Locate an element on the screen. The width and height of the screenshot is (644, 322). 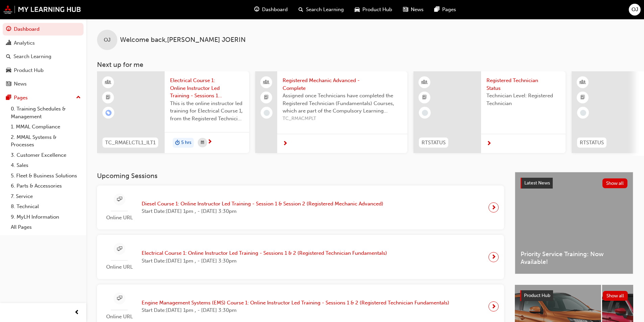
a: 4. Sales is located at coordinates (45, 165).